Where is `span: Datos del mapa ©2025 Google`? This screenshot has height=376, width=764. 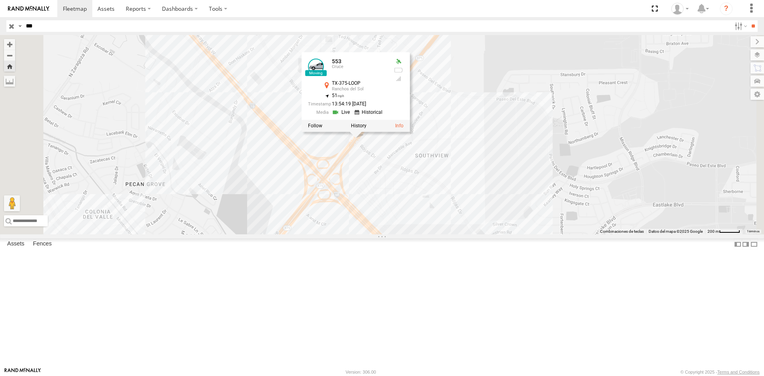
span: Datos del mapa ©2025 Google is located at coordinates (675, 231).